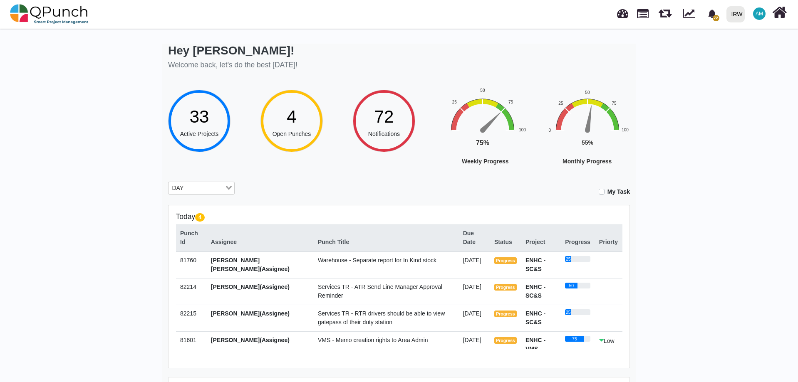 The width and height of the screenshot is (798, 382). What do you see at coordinates (571, 286) in the screenshot?
I see `div: 50` at bounding box center [571, 286].